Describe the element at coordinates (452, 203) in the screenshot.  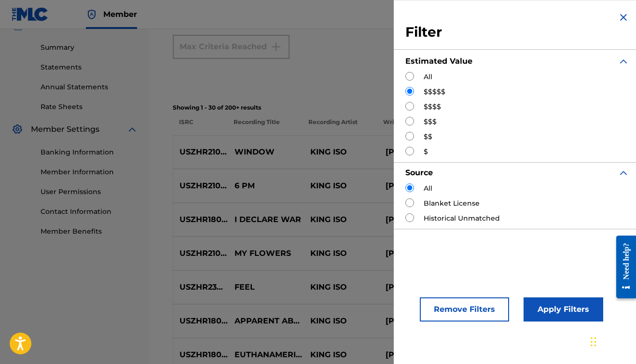
I see `label: Blanket License` at that location.